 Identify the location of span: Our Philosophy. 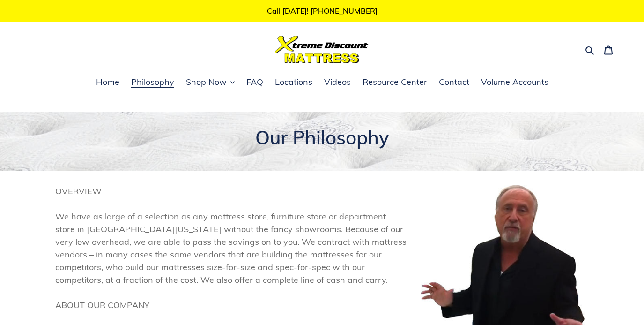
(322, 137).